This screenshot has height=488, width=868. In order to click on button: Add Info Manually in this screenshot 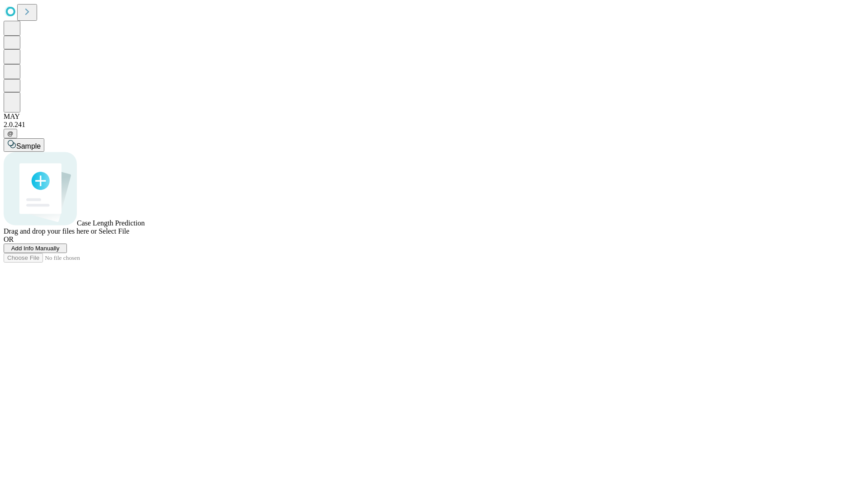, I will do `click(35, 248)`.